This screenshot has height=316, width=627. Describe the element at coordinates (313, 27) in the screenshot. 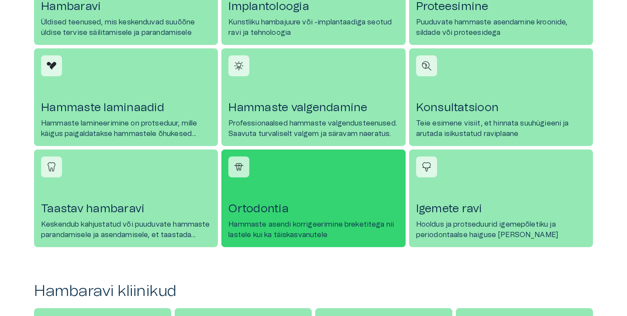

I see `p: Kunstliku hambajuure või -implantaadiga seotud ravi ja tehnoloogia` at that location.